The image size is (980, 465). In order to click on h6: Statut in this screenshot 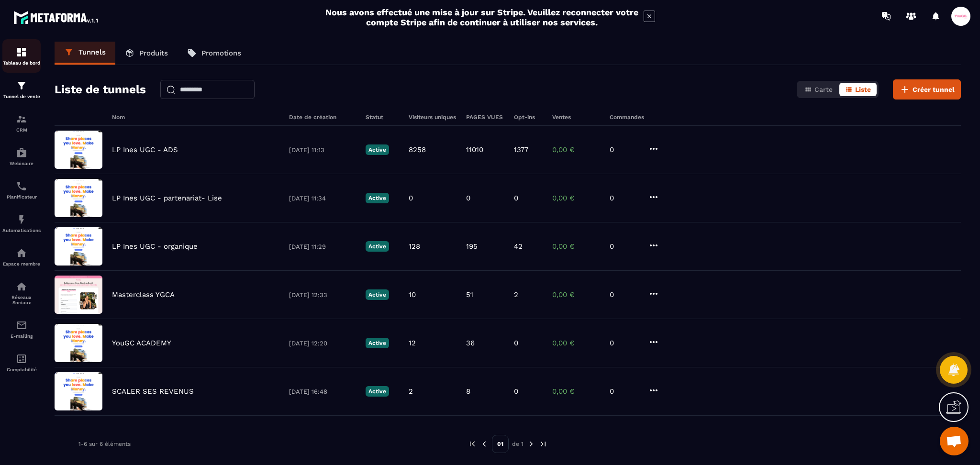, I will do `click(382, 117)`.